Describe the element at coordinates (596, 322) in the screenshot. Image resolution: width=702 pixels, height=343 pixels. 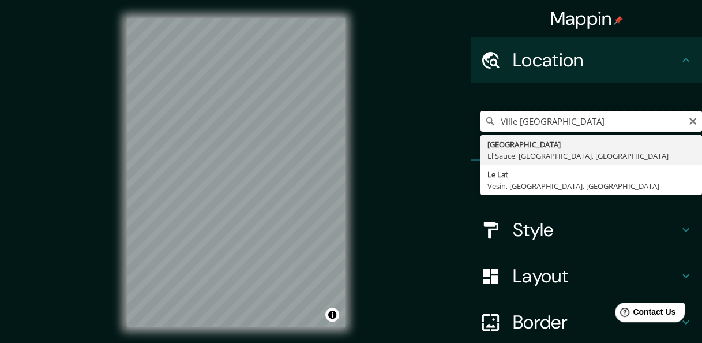
I see `h4: Border` at that location.